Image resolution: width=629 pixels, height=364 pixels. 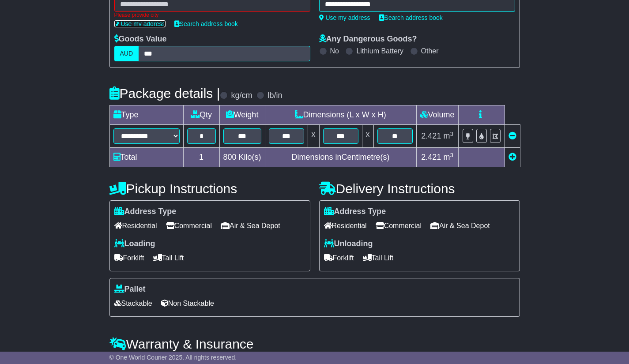 I want to click on h4: Package details |, so click(x=165, y=93).